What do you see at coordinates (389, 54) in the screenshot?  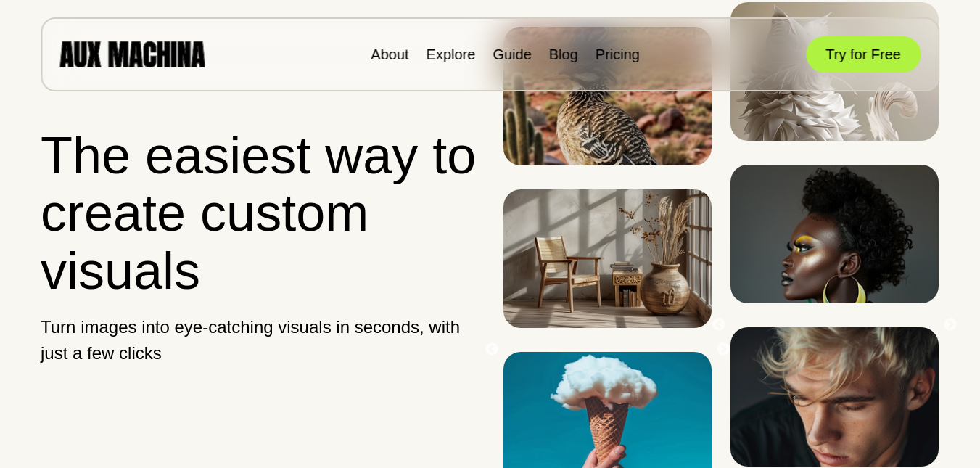 I see `a: About` at bounding box center [389, 54].